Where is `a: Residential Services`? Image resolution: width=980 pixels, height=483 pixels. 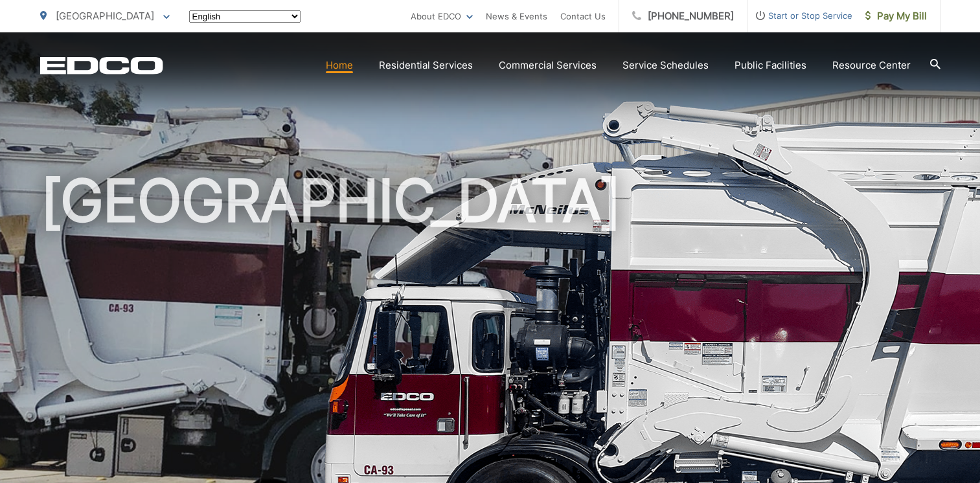 a: Residential Services is located at coordinates (425, 65).